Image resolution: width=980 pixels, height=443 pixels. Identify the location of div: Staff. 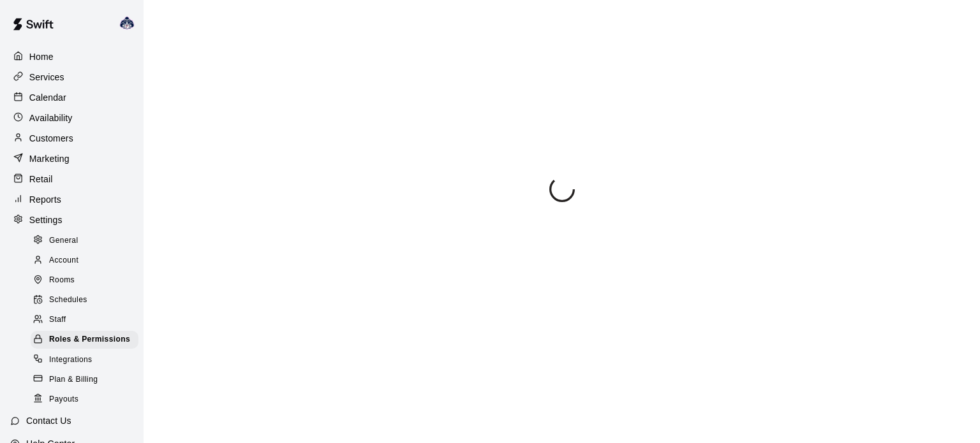
(84, 320).